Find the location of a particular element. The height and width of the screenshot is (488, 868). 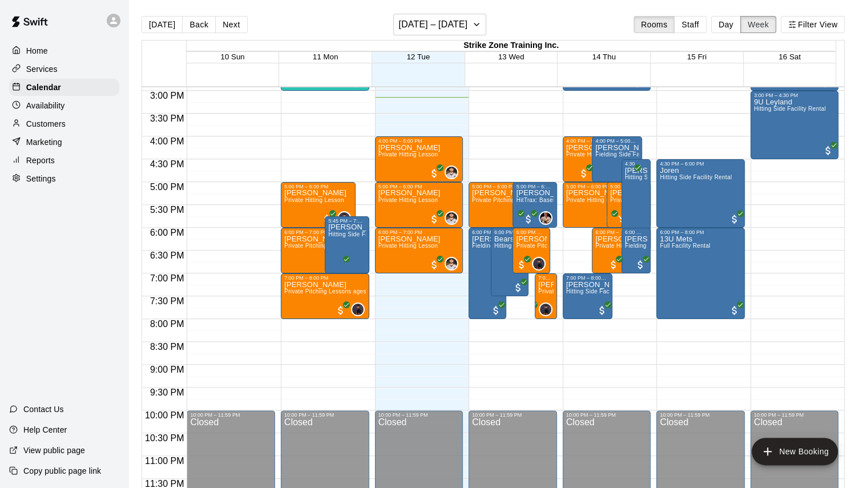

span: 8:00 PM is located at coordinates (167, 324).